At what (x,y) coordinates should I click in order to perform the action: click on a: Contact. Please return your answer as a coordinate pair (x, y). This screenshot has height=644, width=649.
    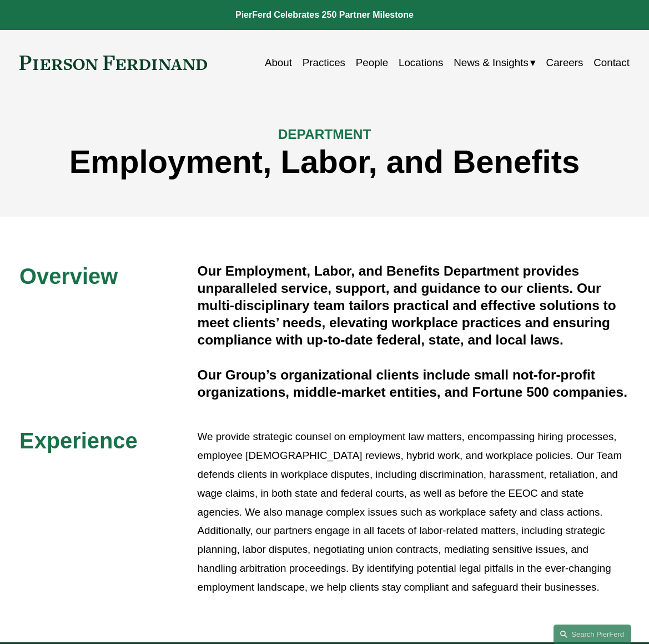
    Looking at the image, I should click on (611, 63).